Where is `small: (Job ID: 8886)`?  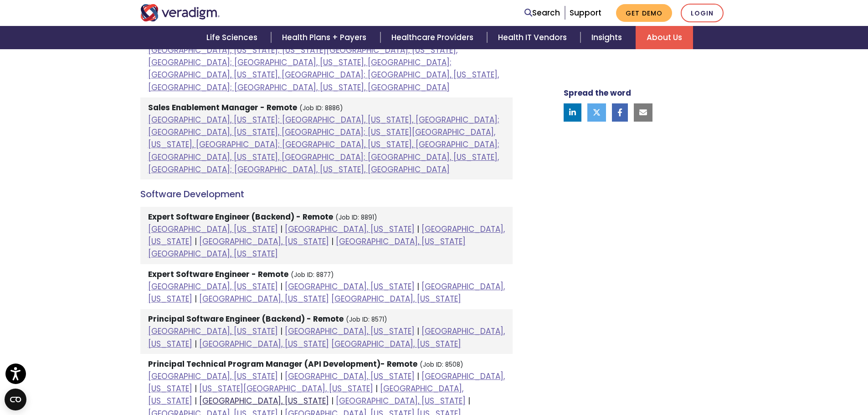
small: (Job ID: 8886) is located at coordinates (321, 108).